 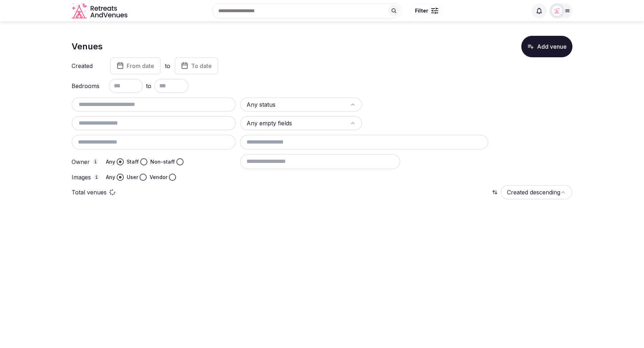 What do you see at coordinates (162, 162) in the screenshot?
I see `label: Non-staff` at bounding box center [162, 162].